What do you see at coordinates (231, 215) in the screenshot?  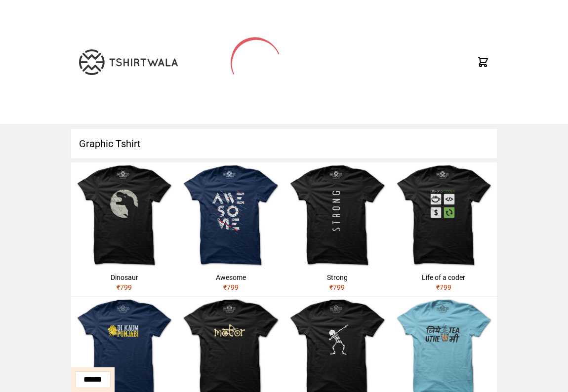 I see `img: awesome.jpg` at bounding box center [231, 215].